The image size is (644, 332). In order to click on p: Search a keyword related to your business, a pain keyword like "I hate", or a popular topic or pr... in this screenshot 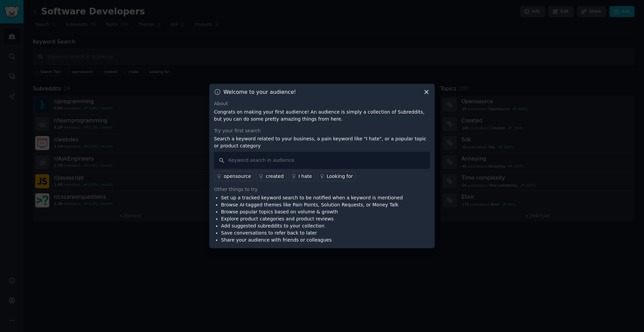, I will do `click(322, 142)`.